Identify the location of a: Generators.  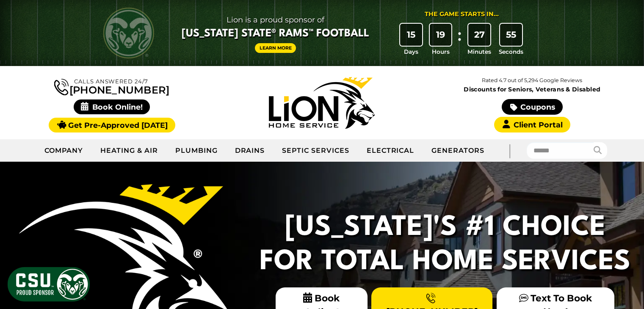
(458, 151).